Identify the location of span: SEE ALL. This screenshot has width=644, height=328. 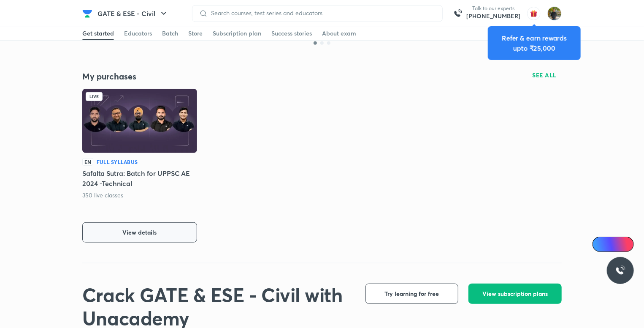
(545, 75).